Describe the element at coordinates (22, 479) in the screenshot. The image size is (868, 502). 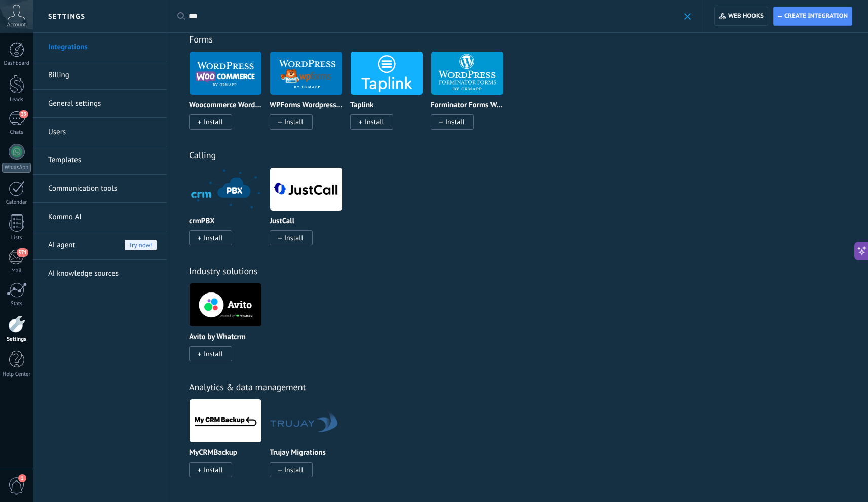
I see `span: 1` at that location.